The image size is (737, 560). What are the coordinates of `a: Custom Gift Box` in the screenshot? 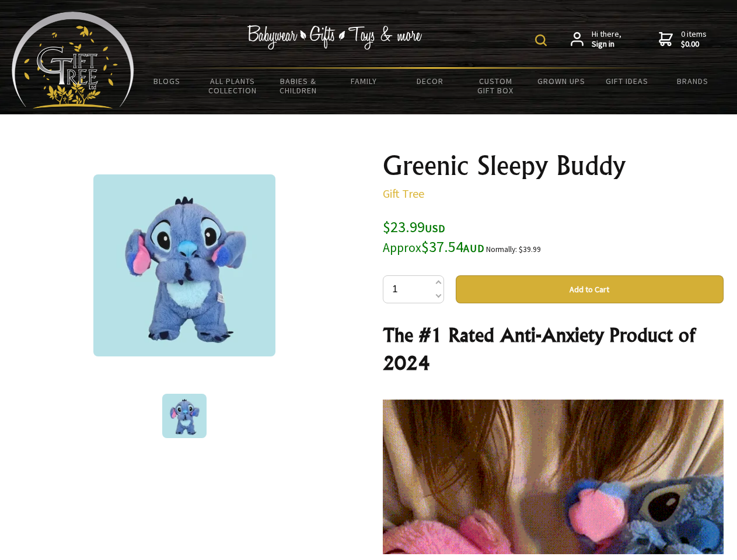 It's located at (495, 86).